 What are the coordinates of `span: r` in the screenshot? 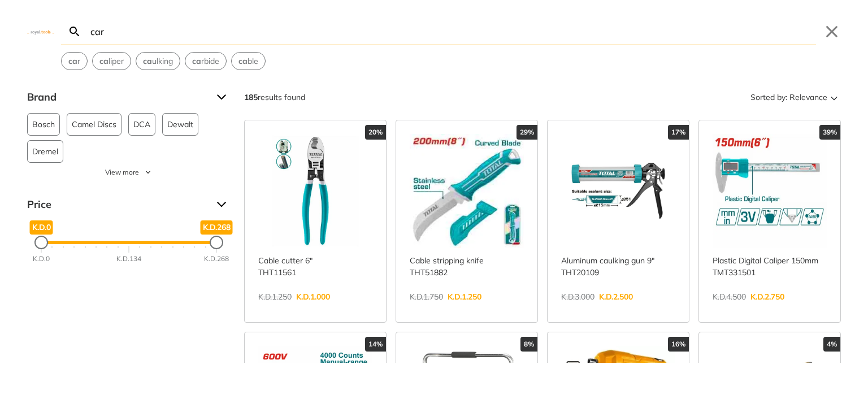 It's located at (74, 61).